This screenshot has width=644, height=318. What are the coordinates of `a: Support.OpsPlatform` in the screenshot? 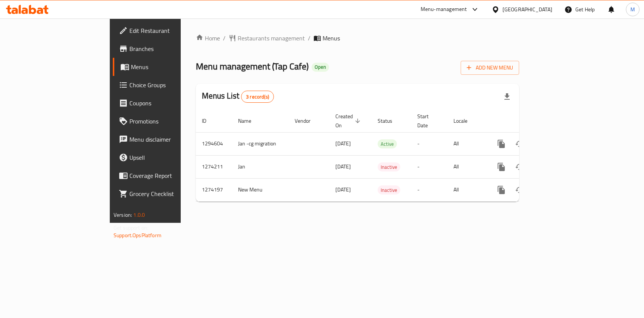 It's located at (137, 235).